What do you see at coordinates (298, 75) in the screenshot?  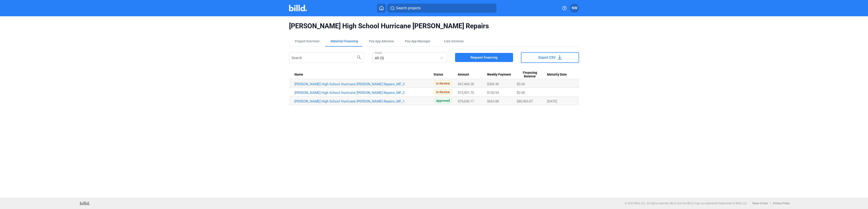 I see `span: Name` at bounding box center [298, 75].